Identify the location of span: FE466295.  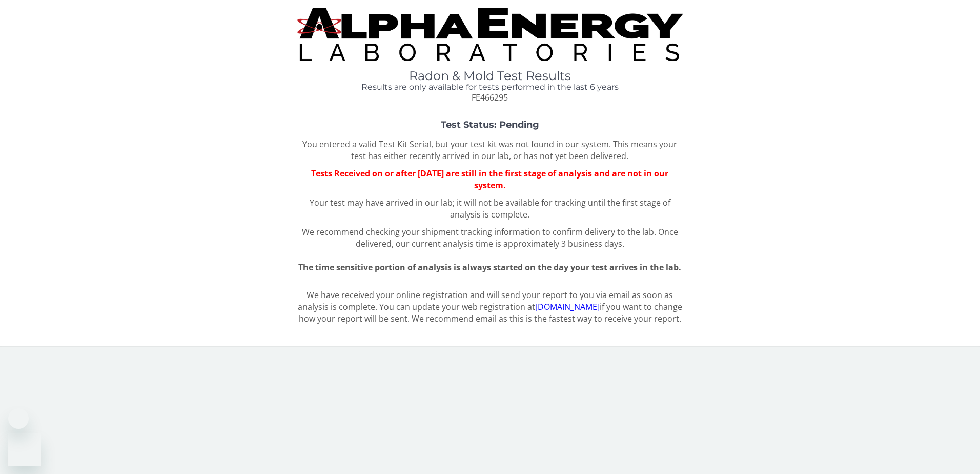
(490, 97).